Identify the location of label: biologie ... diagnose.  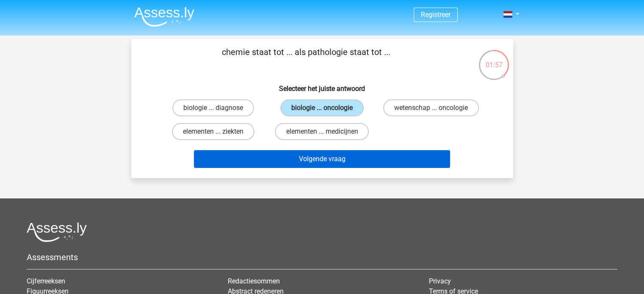
(213, 108).